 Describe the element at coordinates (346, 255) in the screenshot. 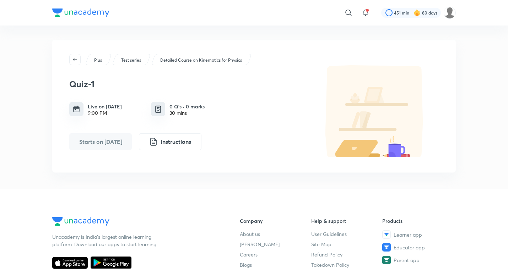

I see `a: Refund Policy` at that location.